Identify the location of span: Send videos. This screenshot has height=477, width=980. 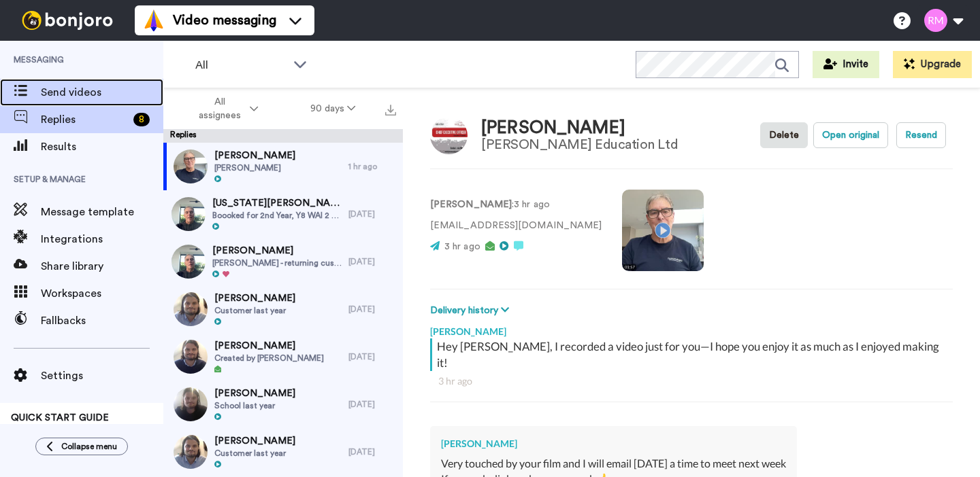
(102, 93).